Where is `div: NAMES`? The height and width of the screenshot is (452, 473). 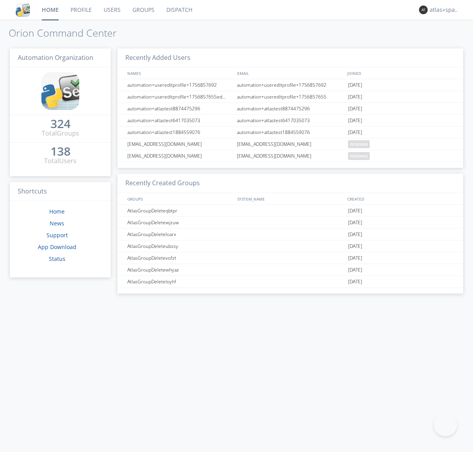
div: NAMES is located at coordinates (179, 73).